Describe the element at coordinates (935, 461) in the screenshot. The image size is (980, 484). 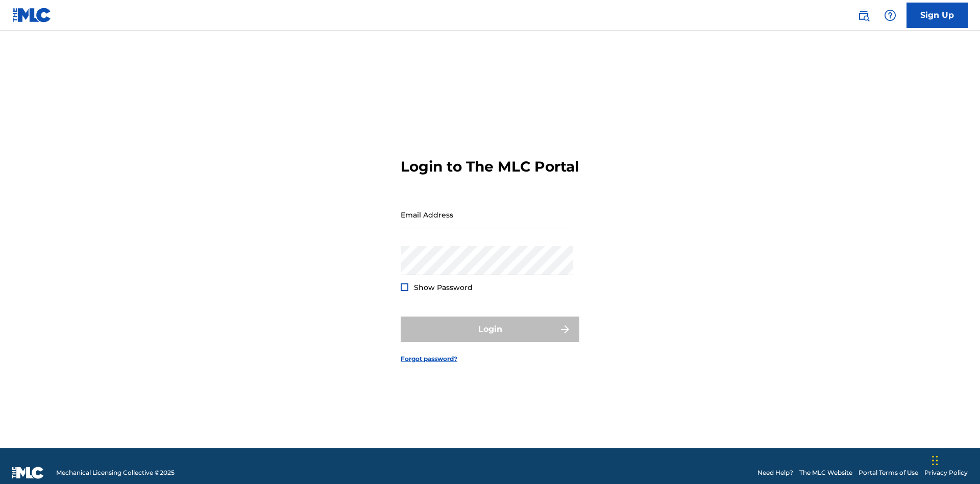
I see `div: Drag` at that location.